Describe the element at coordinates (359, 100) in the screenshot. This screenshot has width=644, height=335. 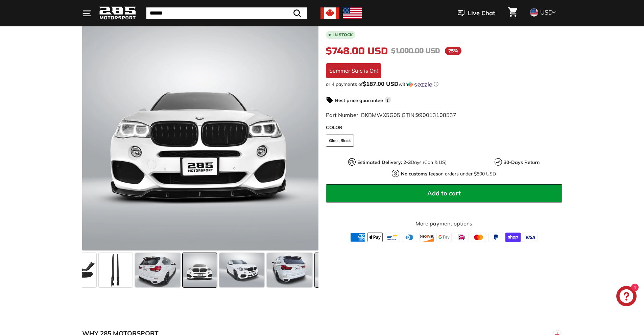
I see `strong: Best price guarantee` at that location.